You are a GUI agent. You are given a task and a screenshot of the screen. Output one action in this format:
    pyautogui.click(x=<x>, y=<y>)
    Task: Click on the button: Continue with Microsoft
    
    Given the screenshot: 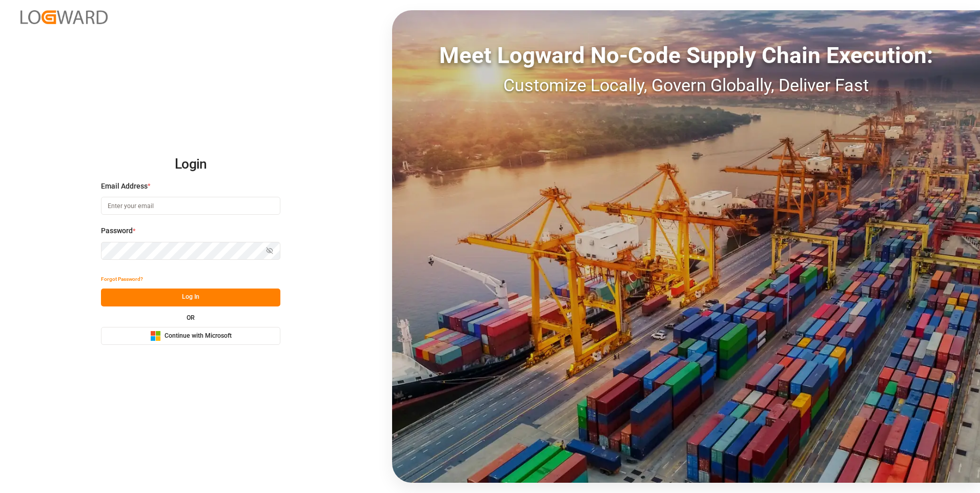 What is the action you would take?
    pyautogui.click(x=191, y=336)
    